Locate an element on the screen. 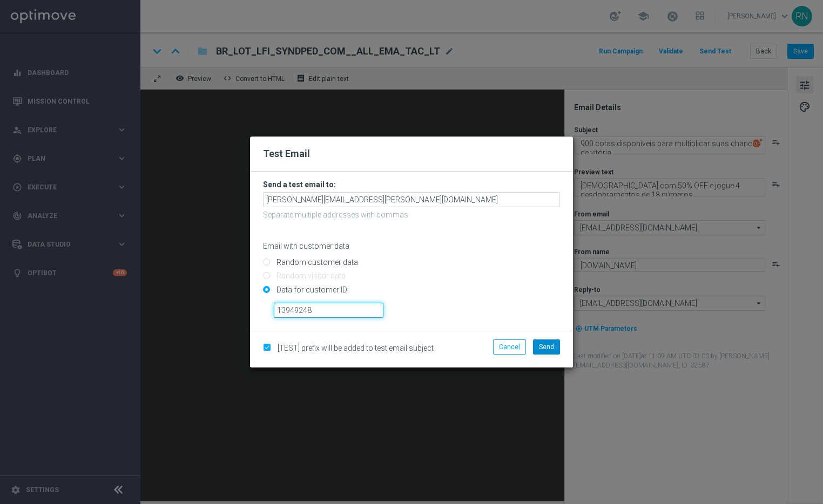  button: Cancel is located at coordinates (509, 347).